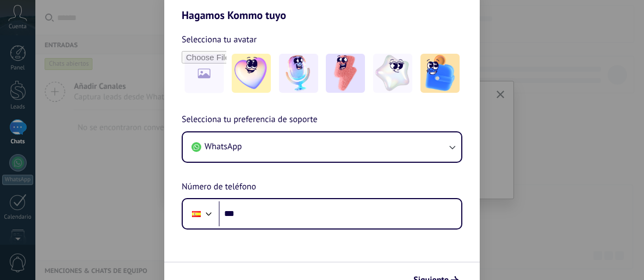 This screenshot has width=644, height=280. Describe the element at coordinates (218, 188) in the screenshot. I see `span: Número de teléfono` at that location.